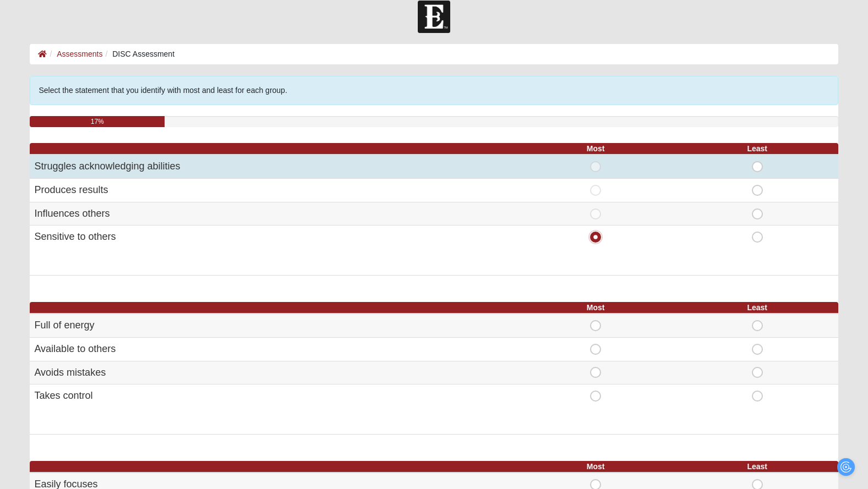  Describe the element at coordinates (272, 237) in the screenshot. I see `td: Sensitive to others` at that location.